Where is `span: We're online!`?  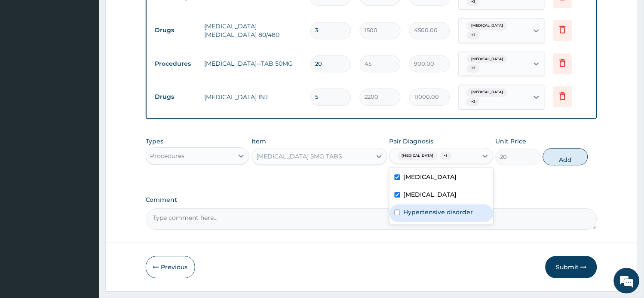 span: We're online! is located at coordinates (85, 136).